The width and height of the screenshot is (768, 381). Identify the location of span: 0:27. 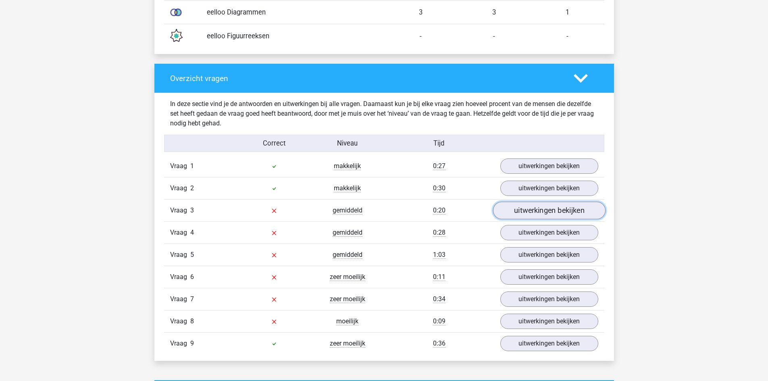
(439, 166).